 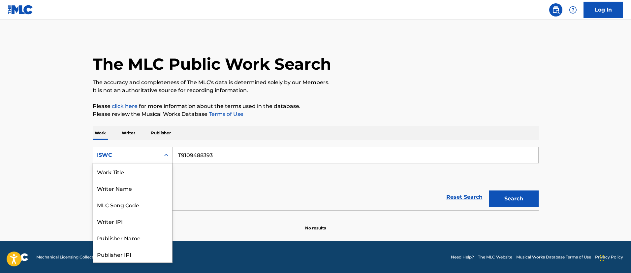 What do you see at coordinates (212, 64) in the screenshot?
I see `h1: The MLC Public Work Search` at bounding box center [212, 64].